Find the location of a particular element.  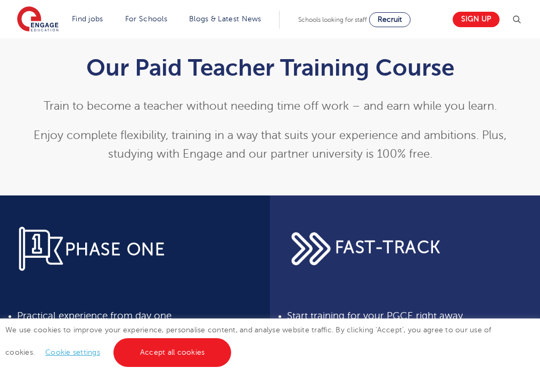

span: Recruit is located at coordinates (390, 19).